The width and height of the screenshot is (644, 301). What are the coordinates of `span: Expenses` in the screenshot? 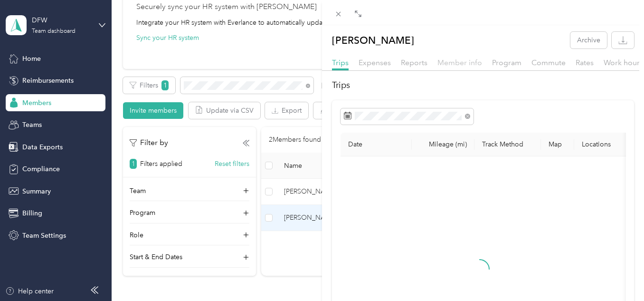 It's located at (374, 62).